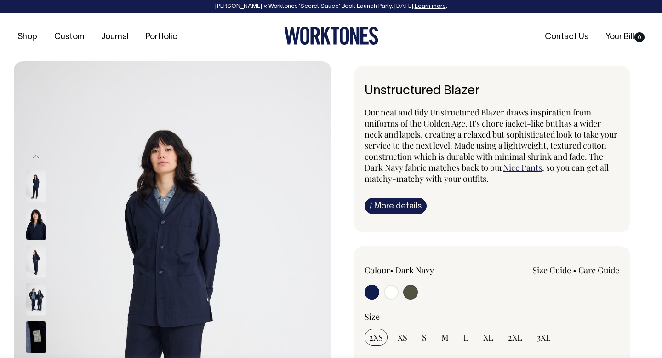 The image size is (662, 358). Describe the element at coordinates (487, 173) in the screenshot. I see `span: , so you can get all matchy-matchy with your outfits.` at that location.